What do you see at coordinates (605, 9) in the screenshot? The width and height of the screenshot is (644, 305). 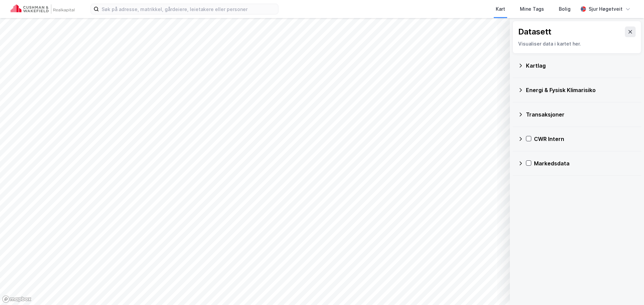 I see `div: Sjur Høgetveit` at bounding box center [605, 9].